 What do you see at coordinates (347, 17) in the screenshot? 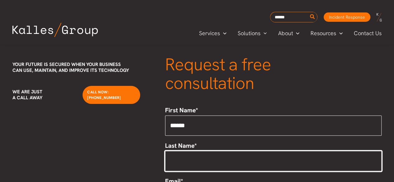
I see `div: Incident Response` at bounding box center [347, 17].